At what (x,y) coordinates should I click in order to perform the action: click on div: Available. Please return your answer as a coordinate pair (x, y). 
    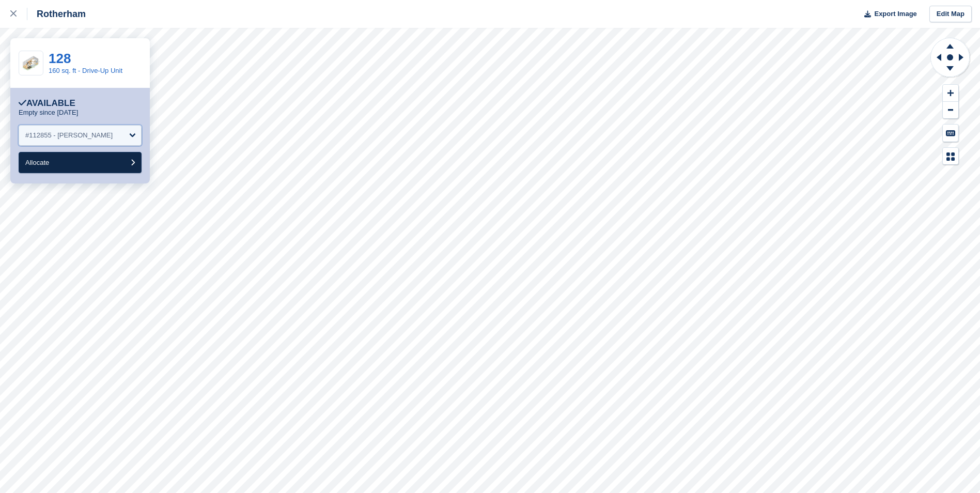
    Looking at the image, I should click on (47, 103).